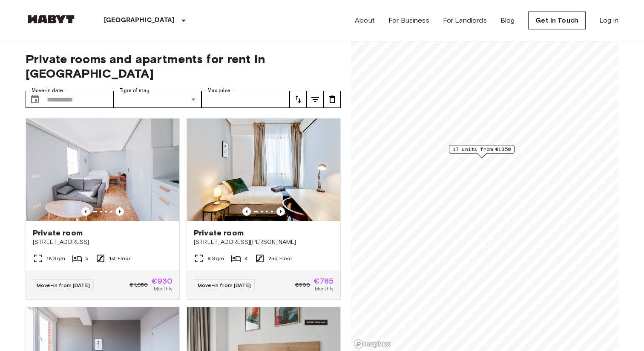 Image resolution: width=644 pixels, height=351 pixels. I want to click on span: 17 units from €1350, so click(482, 149).